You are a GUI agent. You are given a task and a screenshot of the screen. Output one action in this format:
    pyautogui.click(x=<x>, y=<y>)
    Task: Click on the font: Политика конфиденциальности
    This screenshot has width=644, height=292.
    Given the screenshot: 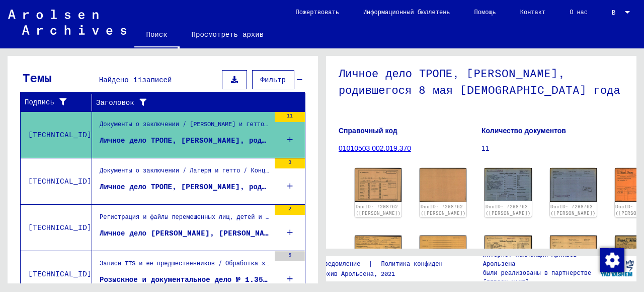 What is the action you would take?
    pyautogui.click(x=430, y=263)
    